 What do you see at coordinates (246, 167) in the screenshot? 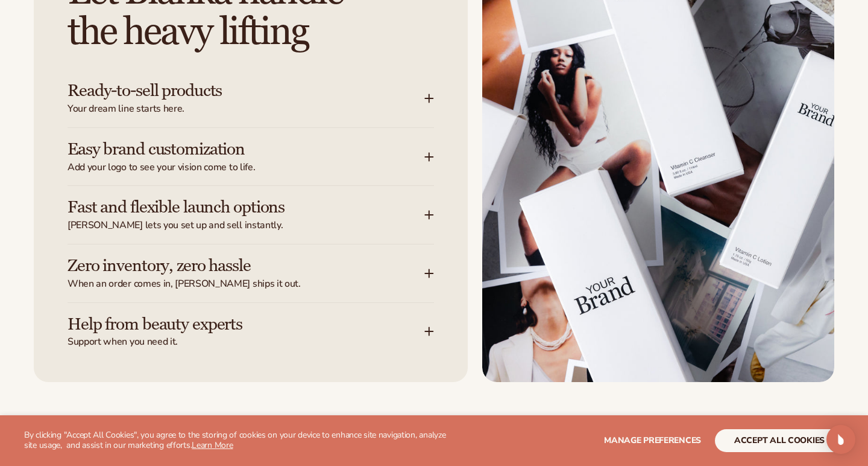
I see `span: Add your logo to see your vision come to life.` at bounding box center [246, 167].